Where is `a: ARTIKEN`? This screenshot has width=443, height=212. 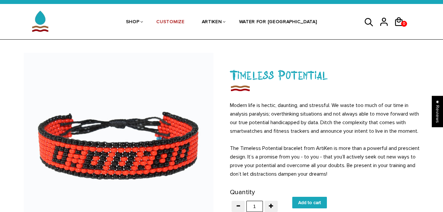
a: ARTIKEN is located at coordinates (212, 22).